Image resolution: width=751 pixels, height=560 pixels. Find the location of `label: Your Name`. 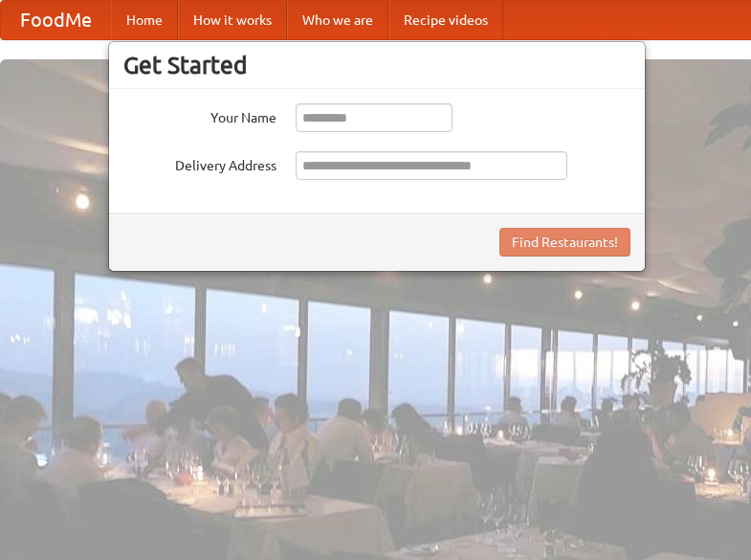

label: Your Name is located at coordinates (200, 114).